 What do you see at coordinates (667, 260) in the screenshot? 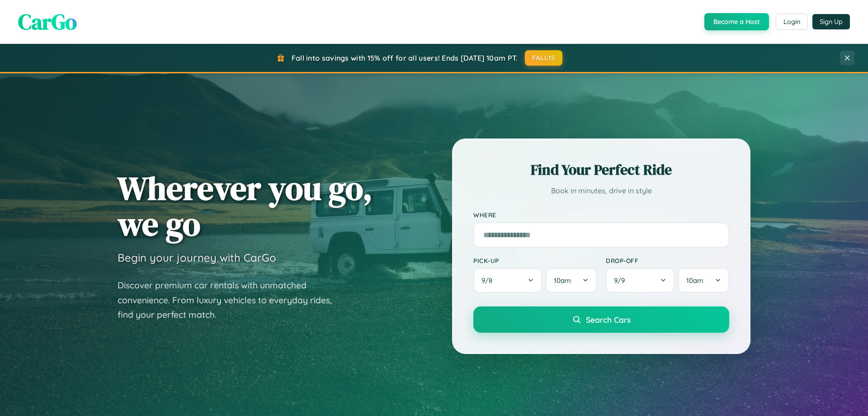
I see `label: Drop-off` at bounding box center [667, 260].